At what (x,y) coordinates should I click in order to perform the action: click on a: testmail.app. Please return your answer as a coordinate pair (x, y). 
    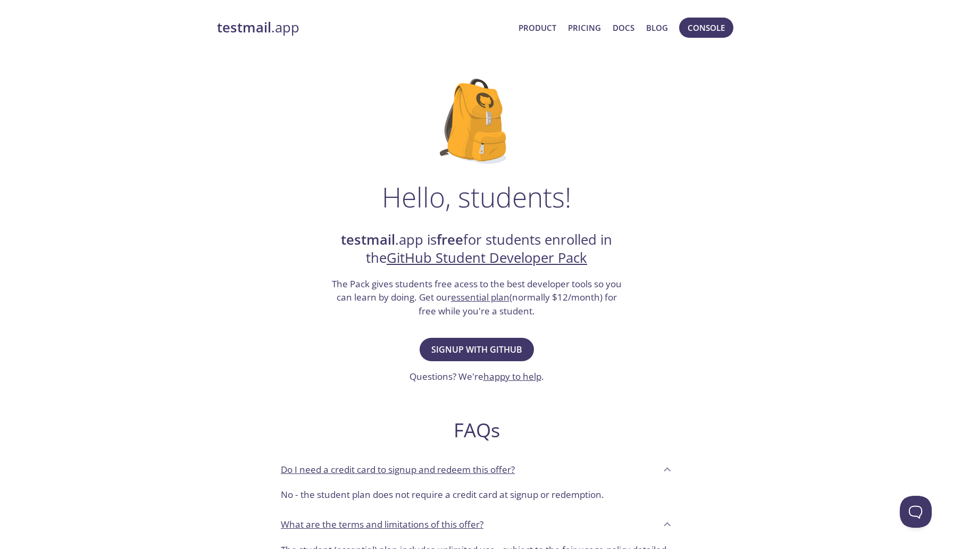
    Looking at the image, I should click on (363, 28).